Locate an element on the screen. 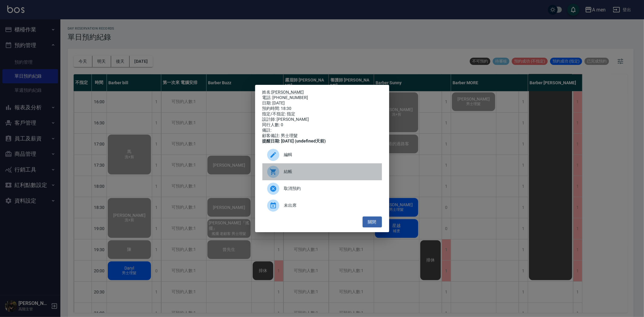  div: 預約時間: 18:30 is located at coordinates (322, 109).